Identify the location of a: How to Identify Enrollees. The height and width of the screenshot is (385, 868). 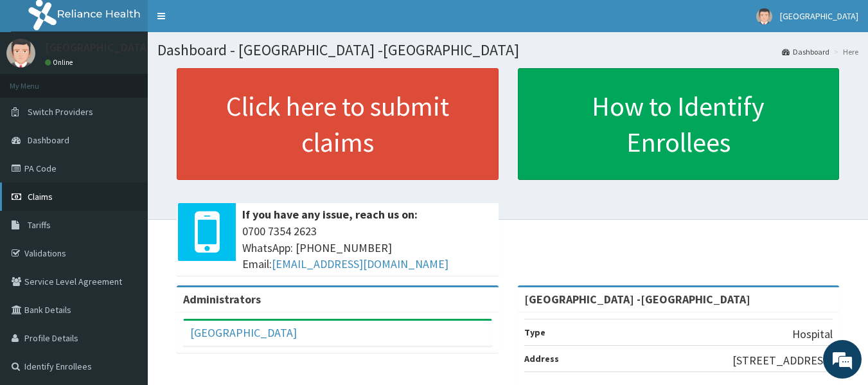
(678, 124).